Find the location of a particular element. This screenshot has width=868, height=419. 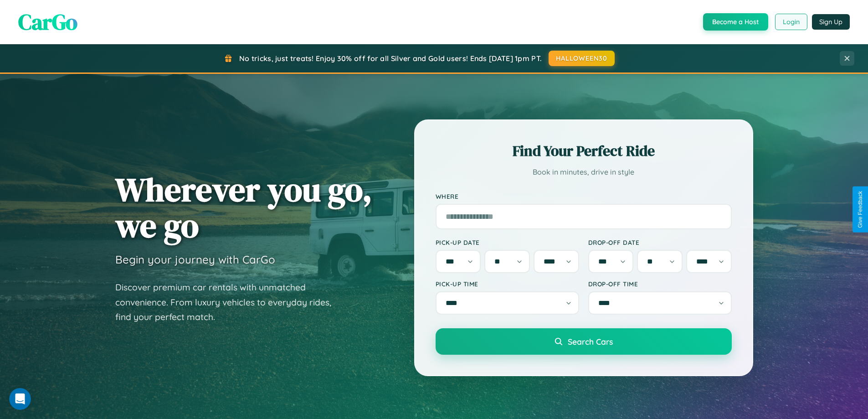

h2: Find Your Perfect Ride is located at coordinates (583, 151).